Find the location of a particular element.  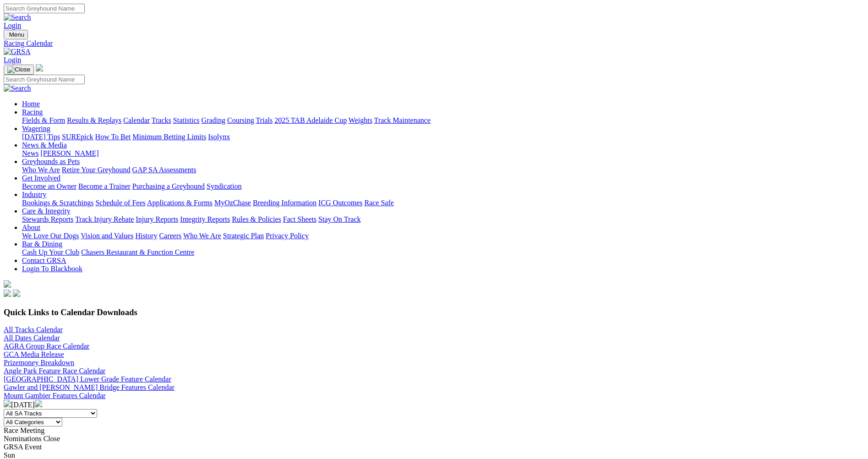

a: Coursing is located at coordinates (240, 120).